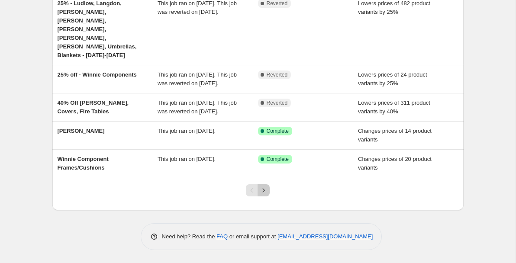 The width and height of the screenshot is (516, 263). Describe the element at coordinates (392, 79) in the screenshot. I see `span: Lowers prices of 24 product variants by 25%` at that location.